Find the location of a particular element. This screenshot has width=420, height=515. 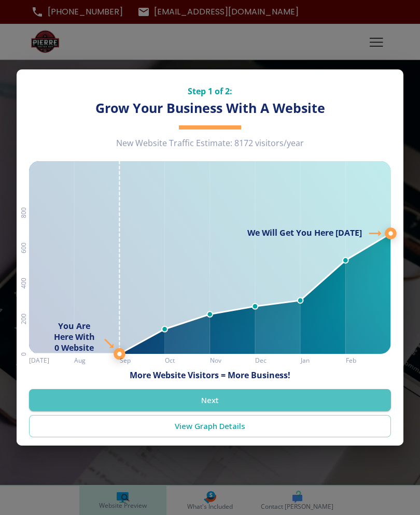

h6: Nov is located at coordinates (232, 360).